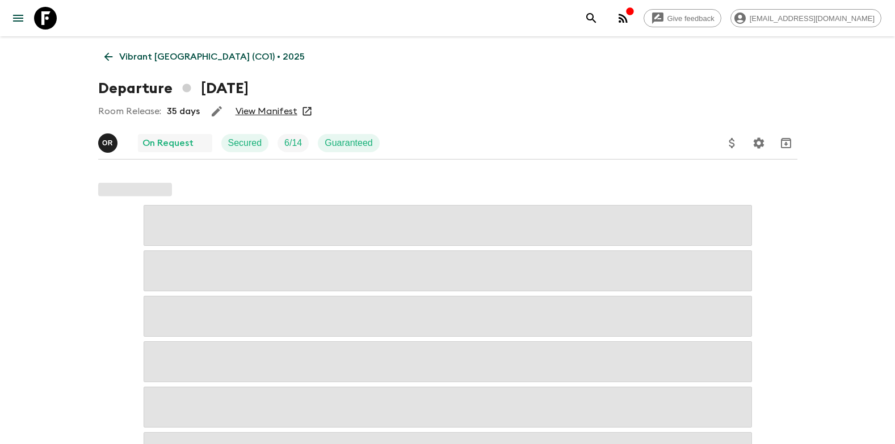  Describe the element at coordinates (109, 143) in the screenshot. I see `button: OR` at that location.